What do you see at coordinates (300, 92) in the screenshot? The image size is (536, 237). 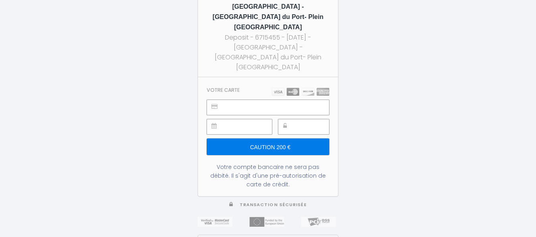 I see `img: carts.png` at bounding box center [300, 92].